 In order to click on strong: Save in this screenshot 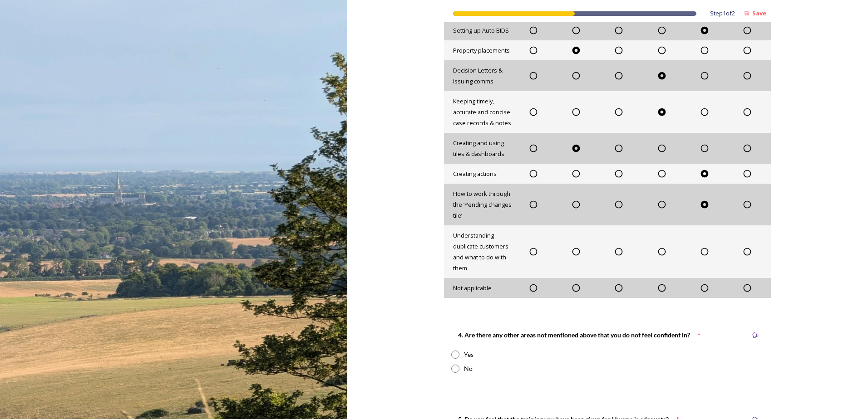, I will do `click(759, 13)`.